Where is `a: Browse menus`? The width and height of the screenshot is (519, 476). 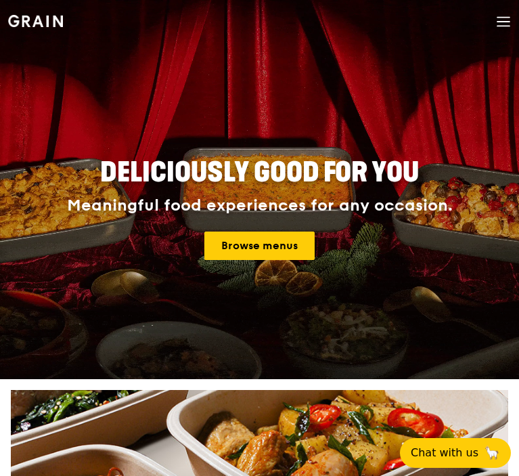
a: Browse menus is located at coordinates (259, 246).